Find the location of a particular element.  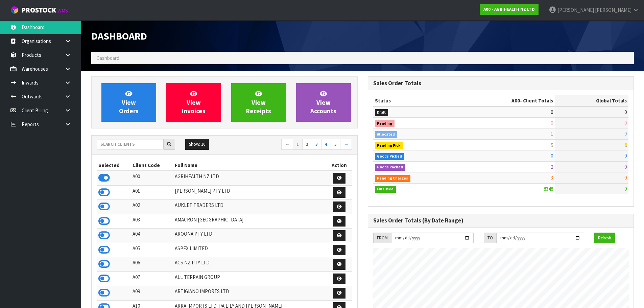

td: A05 is located at coordinates (152, 250).